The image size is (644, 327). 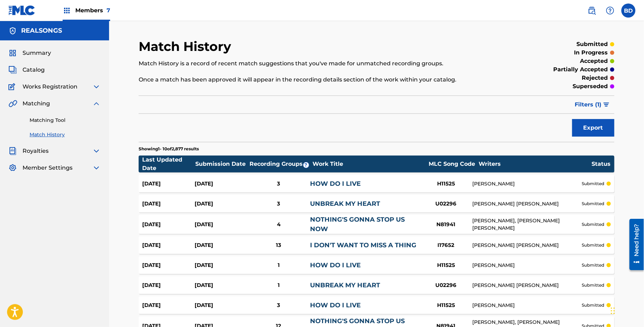 What do you see at coordinates (13, 53) in the screenshot?
I see `img: Summary` at bounding box center [13, 53].